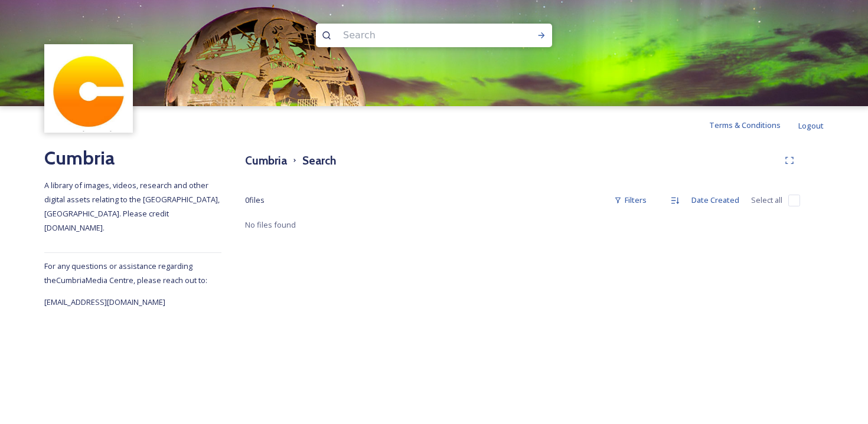  I want to click on span: Terms & Conditions, so click(745, 125).